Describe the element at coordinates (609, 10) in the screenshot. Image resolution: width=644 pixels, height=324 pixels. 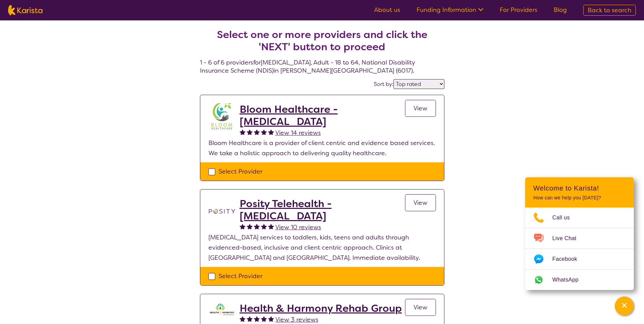
I see `span: Back to search` at that location.